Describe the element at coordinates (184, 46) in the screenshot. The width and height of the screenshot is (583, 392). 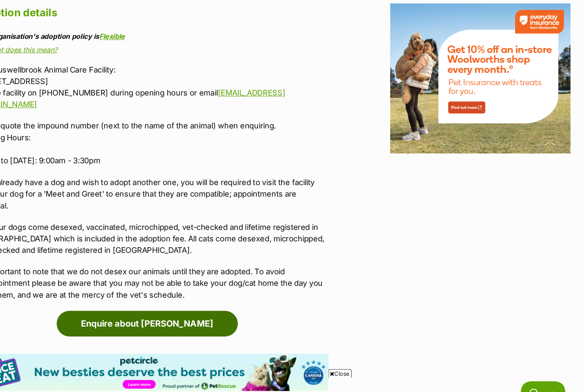
I see `a: What does this mean?` at that location.